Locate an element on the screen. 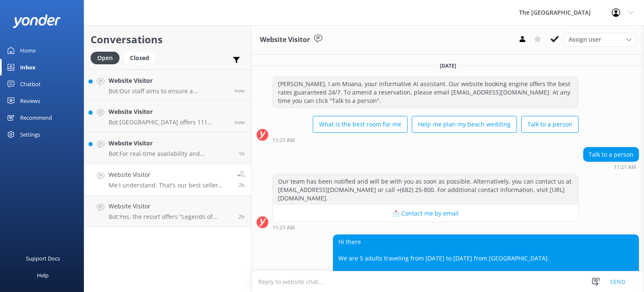  div: Recommend is located at coordinates (36, 117).